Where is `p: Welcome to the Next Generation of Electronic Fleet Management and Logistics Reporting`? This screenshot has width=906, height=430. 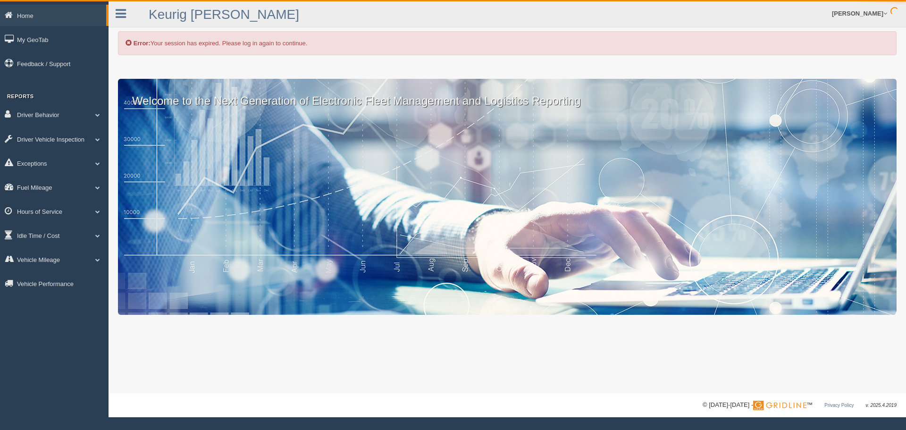 p: Welcome to the Next Generation of Electronic Fleet Management and Logistics Reporting is located at coordinates (507, 94).